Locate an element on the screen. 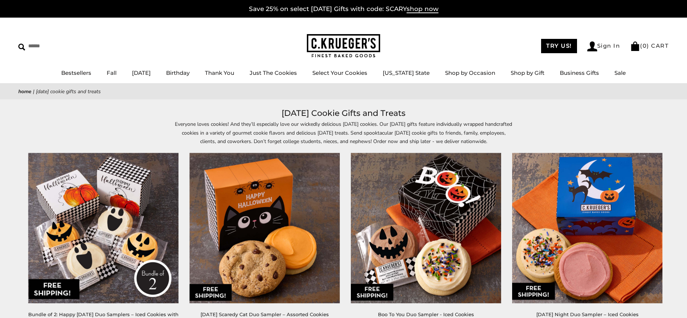  a: Sign In is located at coordinates (604, 46).